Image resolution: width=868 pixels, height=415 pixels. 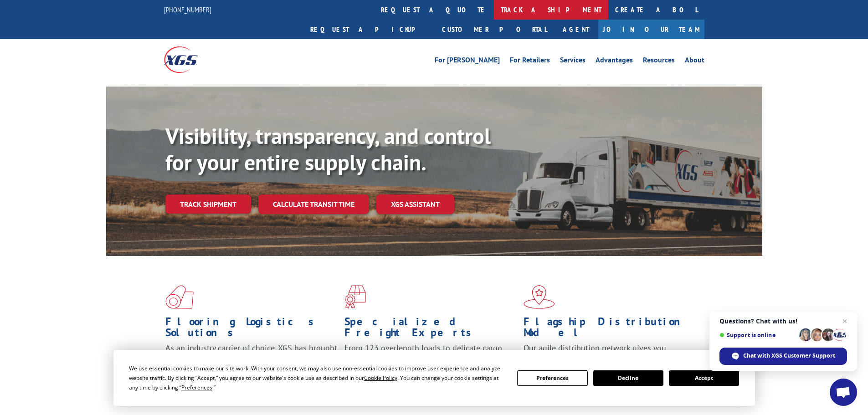 I want to click on a: Request a pickup, so click(x=369, y=29).